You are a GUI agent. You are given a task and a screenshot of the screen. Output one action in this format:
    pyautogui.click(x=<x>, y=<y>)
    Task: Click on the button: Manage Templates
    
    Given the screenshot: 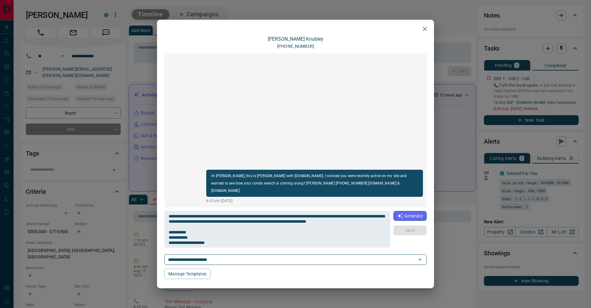 What is the action you would take?
    pyautogui.click(x=187, y=273)
    